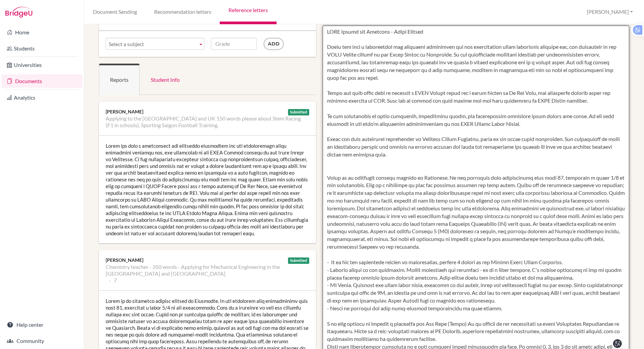  What do you see at coordinates (42, 341) in the screenshot?
I see `a: Community` at bounding box center [42, 341].